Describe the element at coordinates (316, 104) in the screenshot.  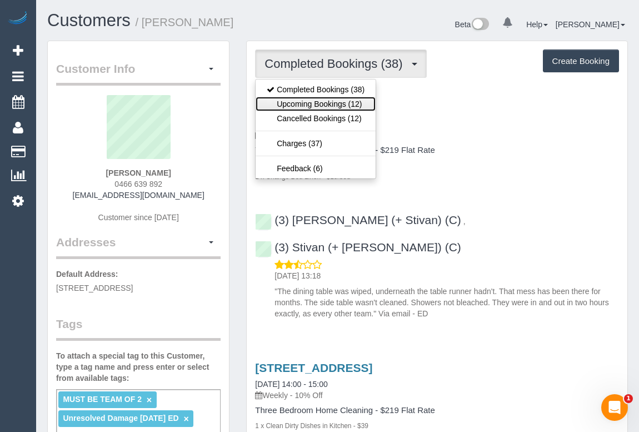
I see `a: Upcoming Bookings (12)` at that location.